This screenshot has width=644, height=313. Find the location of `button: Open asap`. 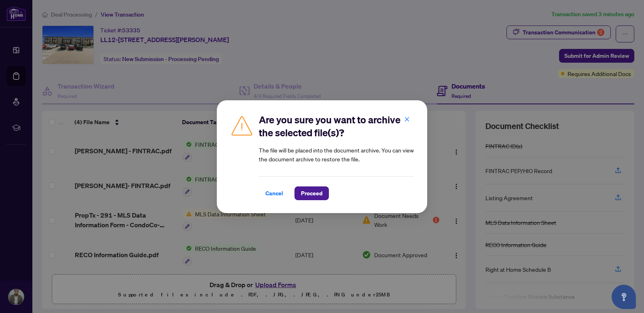

button: Open asap is located at coordinates (624, 297).